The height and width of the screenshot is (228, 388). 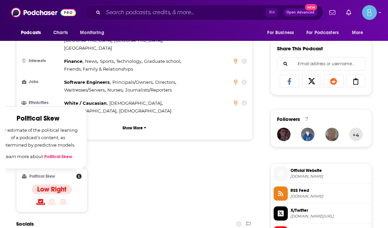 What do you see at coordinates (332, 134) in the screenshot?
I see `img: ron7glassman` at bounding box center [332, 134].